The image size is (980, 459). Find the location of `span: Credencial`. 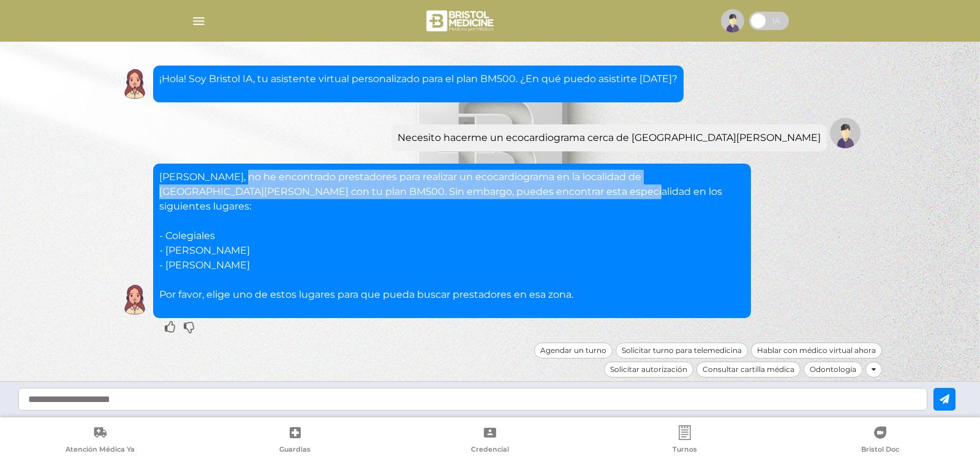

span: Credencial is located at coordinates (490, 451).